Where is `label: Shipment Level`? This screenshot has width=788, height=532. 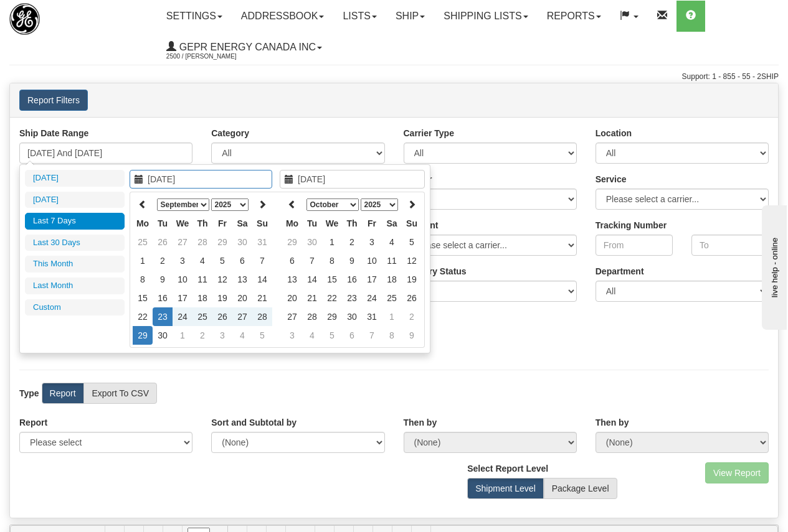
label: Shipment Level is located at coordinates (505, 489).